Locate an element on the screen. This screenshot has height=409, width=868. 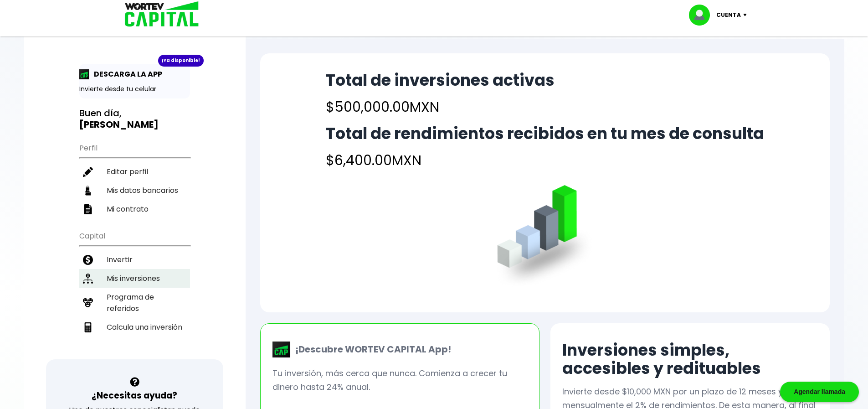
div: Agendar llamada is located at coordinates (819, 391).